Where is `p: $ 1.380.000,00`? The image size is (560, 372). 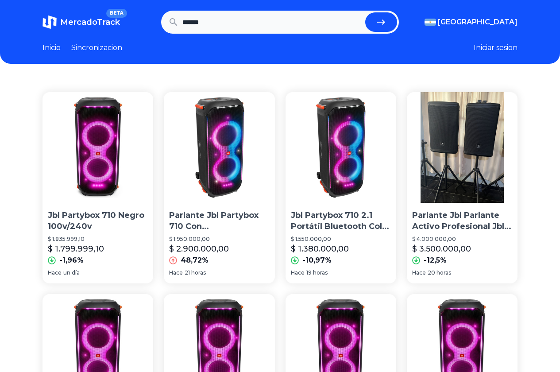 p: $ 1.380.000,00 is located at coordinates (320, 249).